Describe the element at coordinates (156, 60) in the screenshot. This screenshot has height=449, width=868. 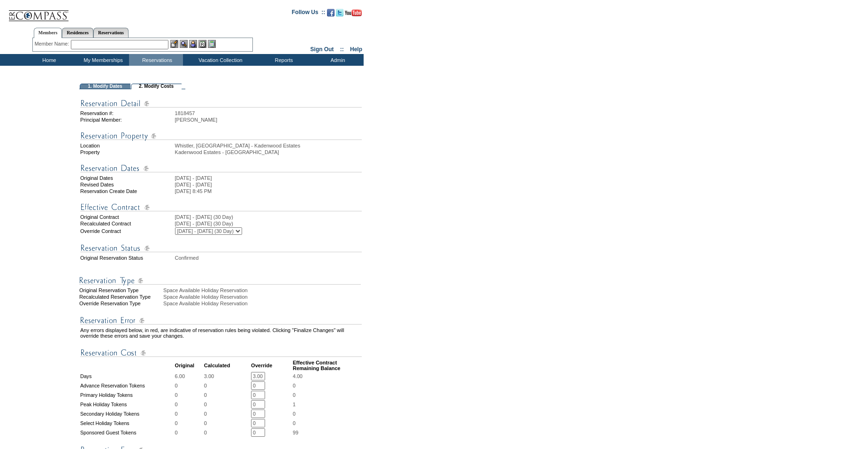
I see `td: Reservations` at that location.